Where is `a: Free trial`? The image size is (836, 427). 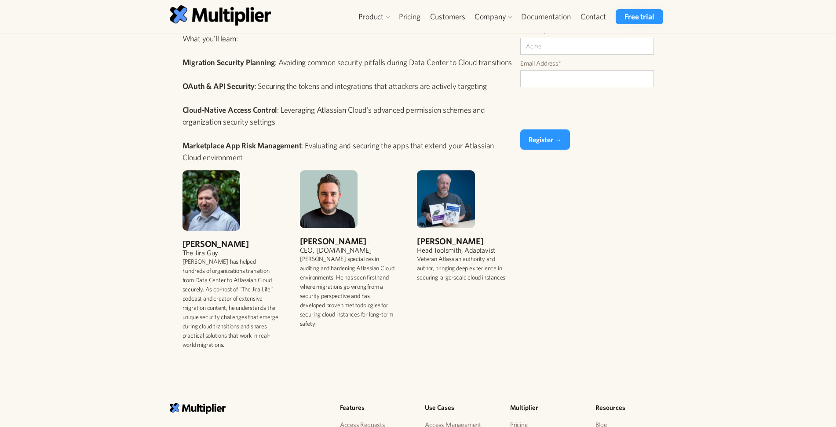
a: Free trial is located at coordinates (639, 17).